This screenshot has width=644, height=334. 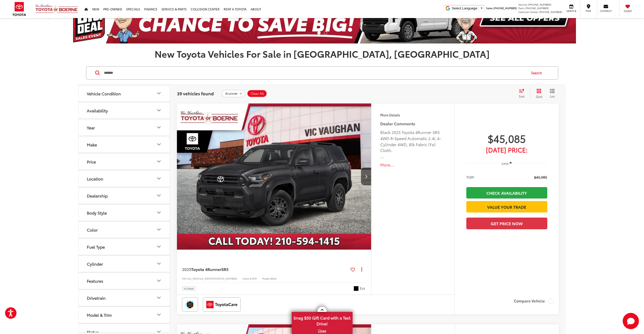 I want to click on button: YearYear, so click(x=124, y=127).